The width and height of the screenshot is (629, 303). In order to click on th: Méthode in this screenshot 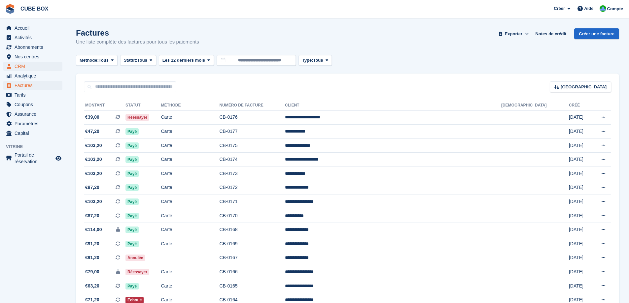, I will do `click(190, 106)`.